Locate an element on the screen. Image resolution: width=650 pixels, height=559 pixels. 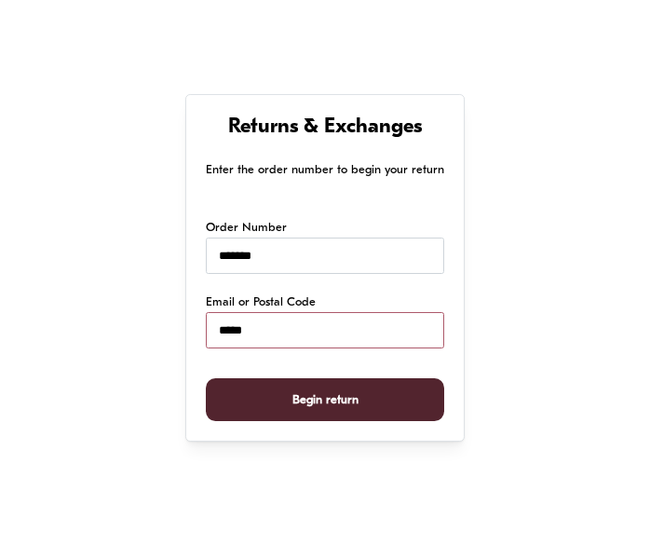
button: Begin return is located at coordinates (325, 399).